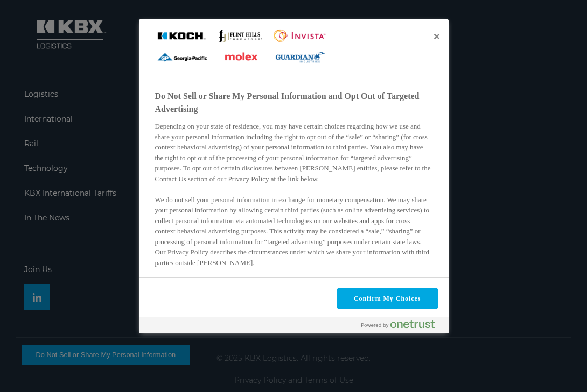 This screenshot has height=392, width=587. Describe the element at coordinates (397, 325) in the screenshot. I see `img: Powered by OneTrust Opens in a new Tab` at that location.